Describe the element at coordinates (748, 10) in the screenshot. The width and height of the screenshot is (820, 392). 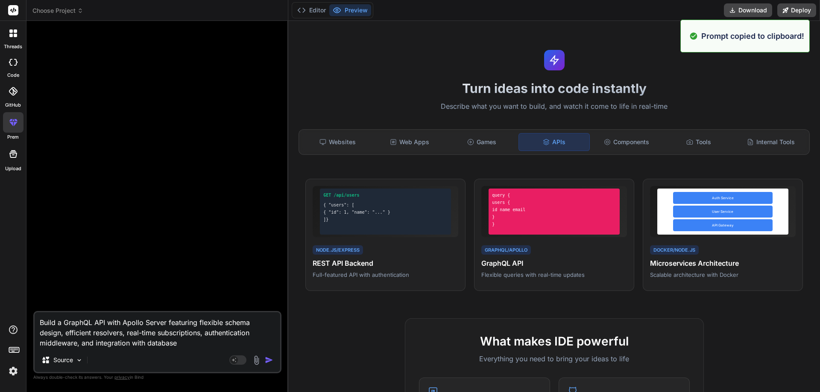
I see `button: Download` at that location.